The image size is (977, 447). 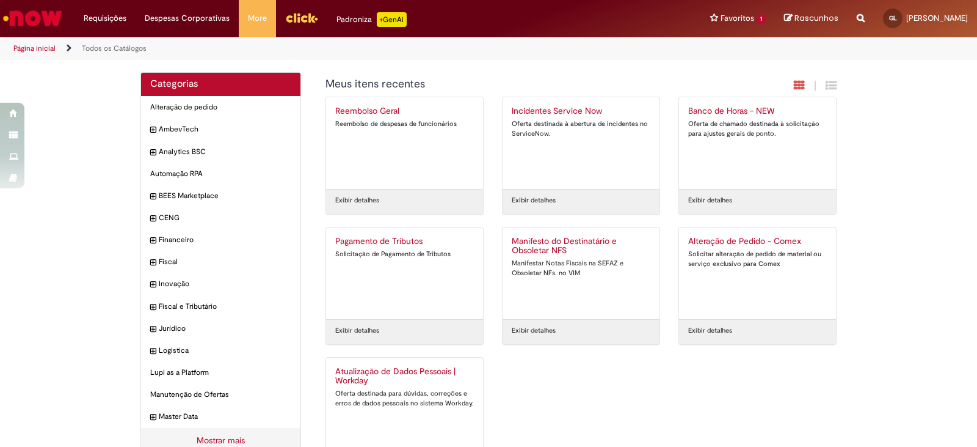 What do you see at coordinates (581, 111) in the screenshot?
I see `h2: Incidentes Service Now` at bounding box center [581, 111].